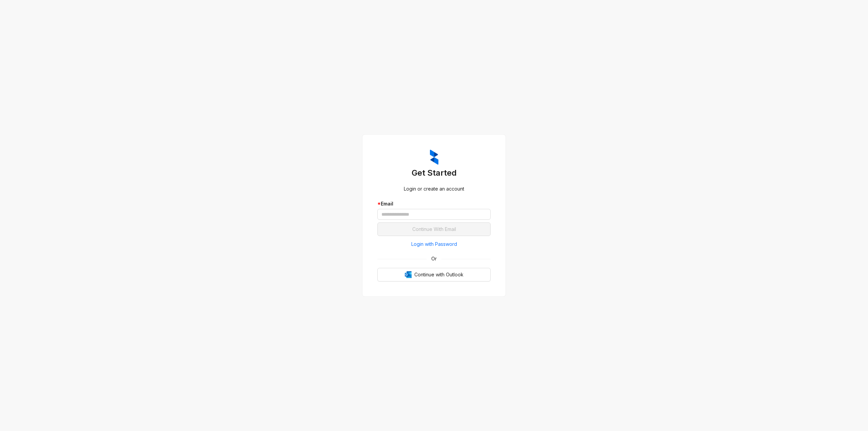 The height and width of the screenshot is (431, 868). What do you see at coordinates (434, 229) in the screenshot?
I see `button: Continue With Email` at bounding box center [434, 229].